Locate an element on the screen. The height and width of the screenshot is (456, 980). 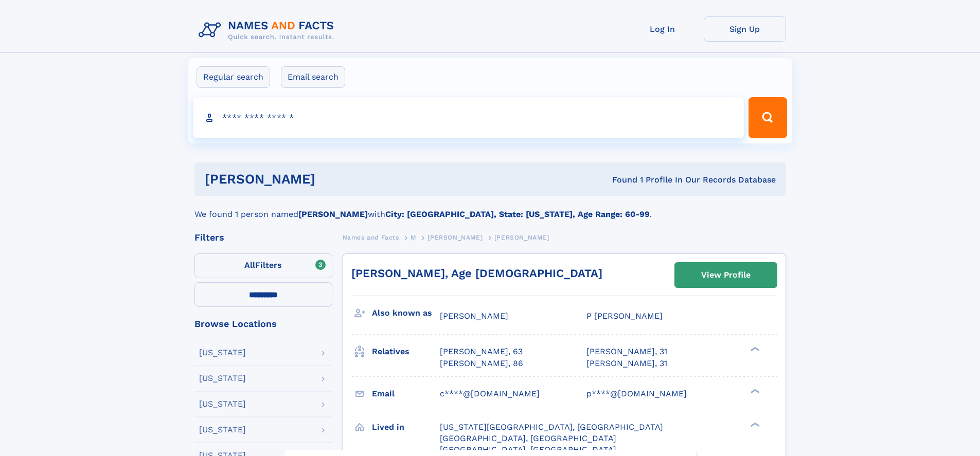
div: Browse Locations is located at coordinates (263, 324).